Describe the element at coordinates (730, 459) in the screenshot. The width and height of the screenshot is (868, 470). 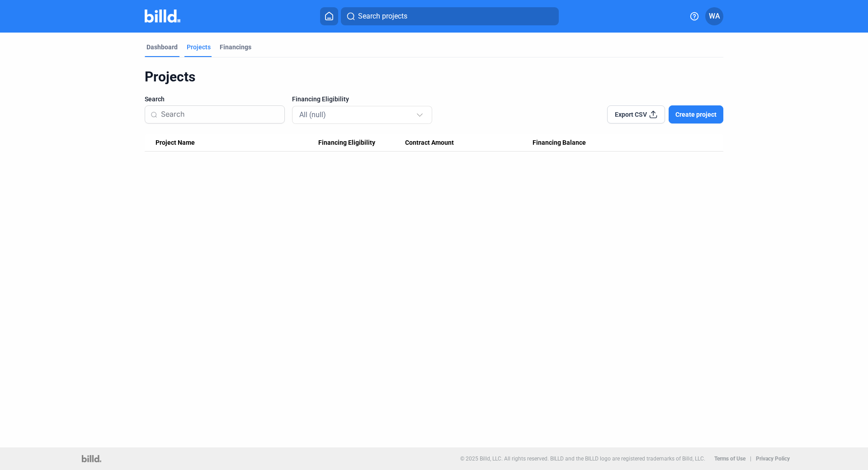
I see `b: Terms of Use` at that location.